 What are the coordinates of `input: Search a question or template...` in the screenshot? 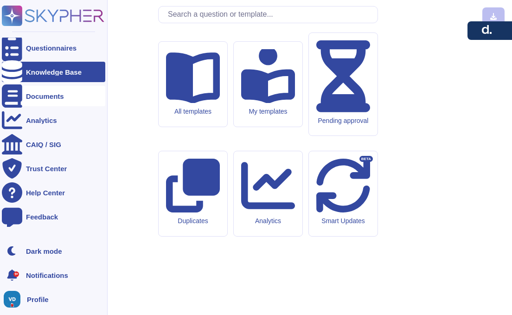 It's located at (270, 14).